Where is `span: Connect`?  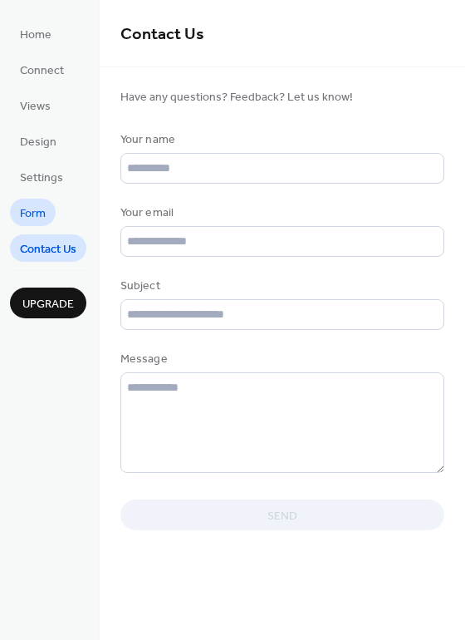 span: Connect is located at coordinates (42, 71).